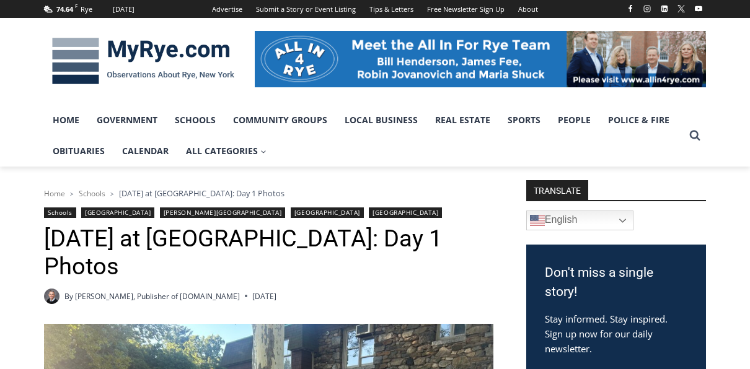 The height and width of the screenshot is (369, 750). What do you see at coordinates (76, 6) in the screenshot?
I see `span: F` at bounding box center [76, 6].